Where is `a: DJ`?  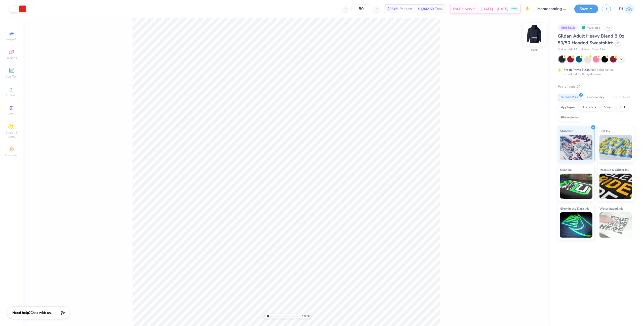
a: DJ is located at coordinates (626, 9).